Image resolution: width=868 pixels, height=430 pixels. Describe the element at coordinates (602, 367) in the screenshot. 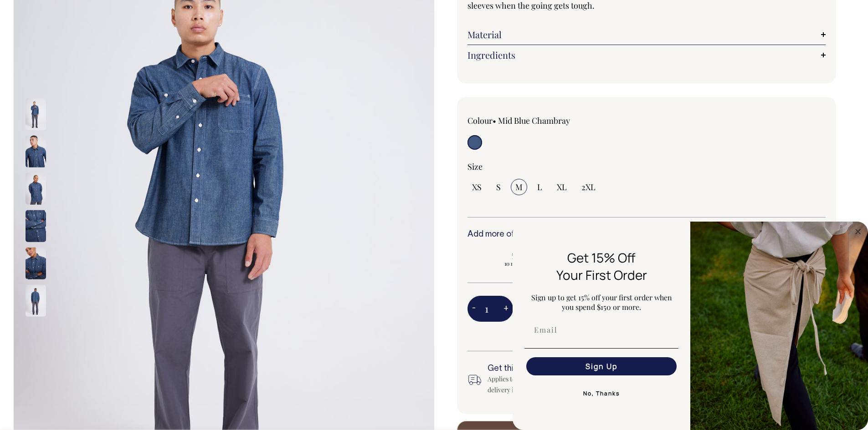

I see `button: Sign Up` at that location.